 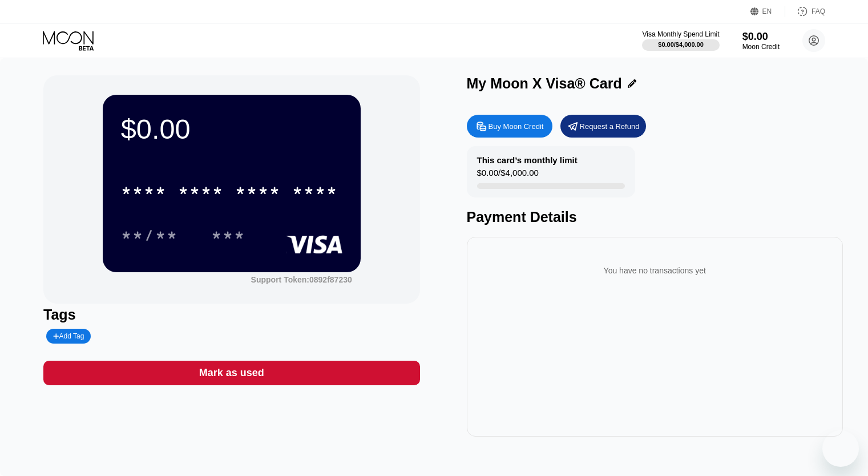 I want to click on div: Support Token:0892f87230, so click(x=301, y=280).